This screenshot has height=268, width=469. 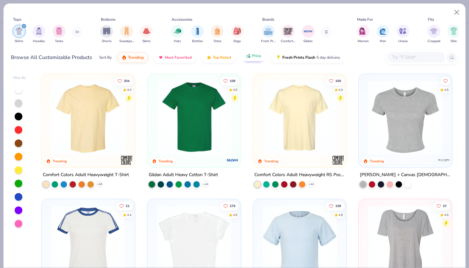 I want to click on span: 275, so click(x=232, y=206).